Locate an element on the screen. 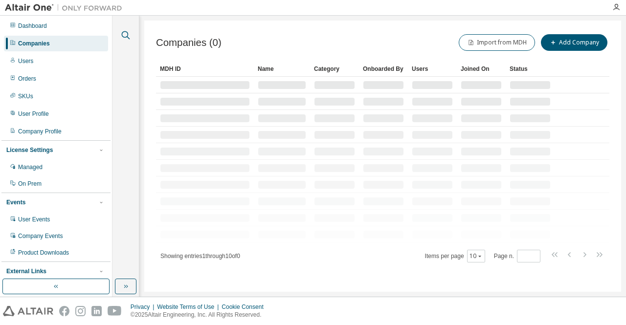 The image size is (626, 325). div: User Events is located at coordinates (34, 220).